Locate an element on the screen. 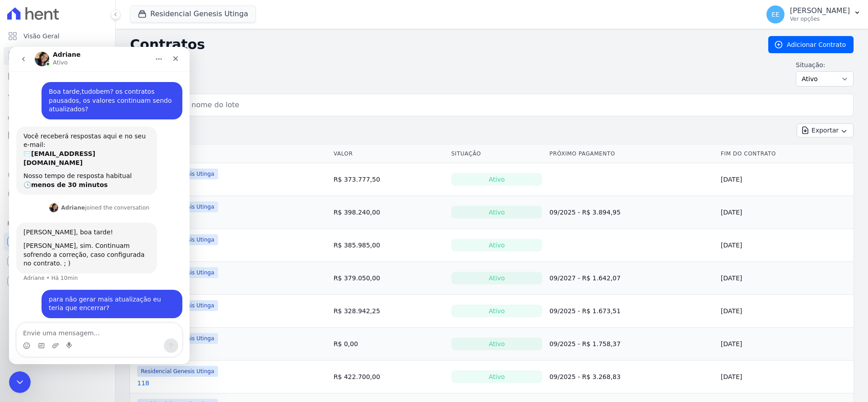 The image size is (868, 402). a: Recebíveis is located at coordinates (57, 242).